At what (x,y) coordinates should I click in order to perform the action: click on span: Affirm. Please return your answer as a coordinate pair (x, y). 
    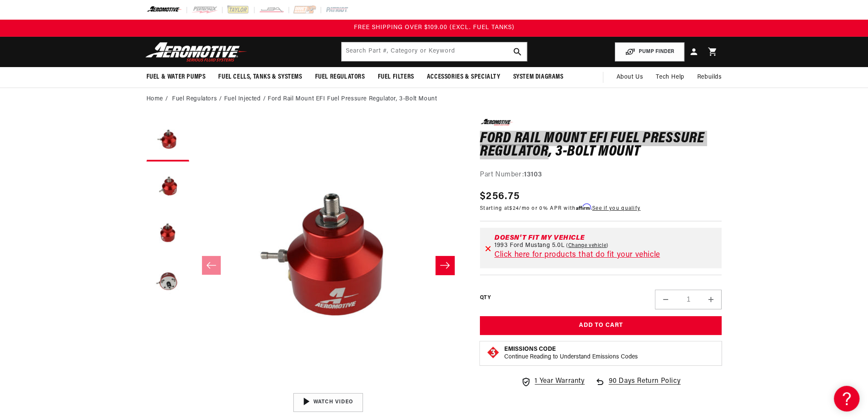
    Looking at the image, I should click on (583, 207).